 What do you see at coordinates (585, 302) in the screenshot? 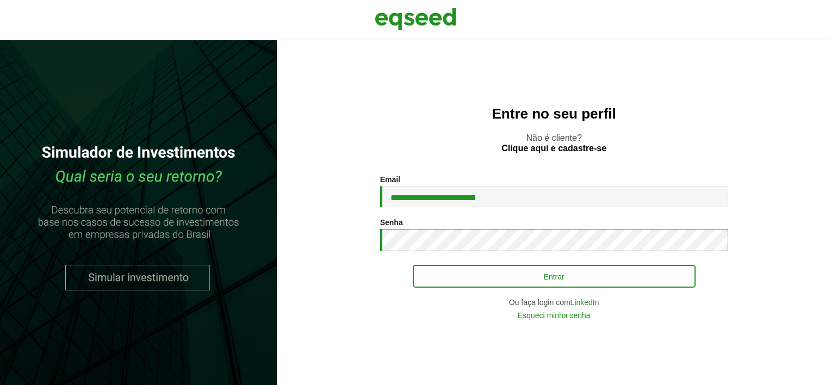
I see `a: LinkedIn` at bounding box center [585, 302].